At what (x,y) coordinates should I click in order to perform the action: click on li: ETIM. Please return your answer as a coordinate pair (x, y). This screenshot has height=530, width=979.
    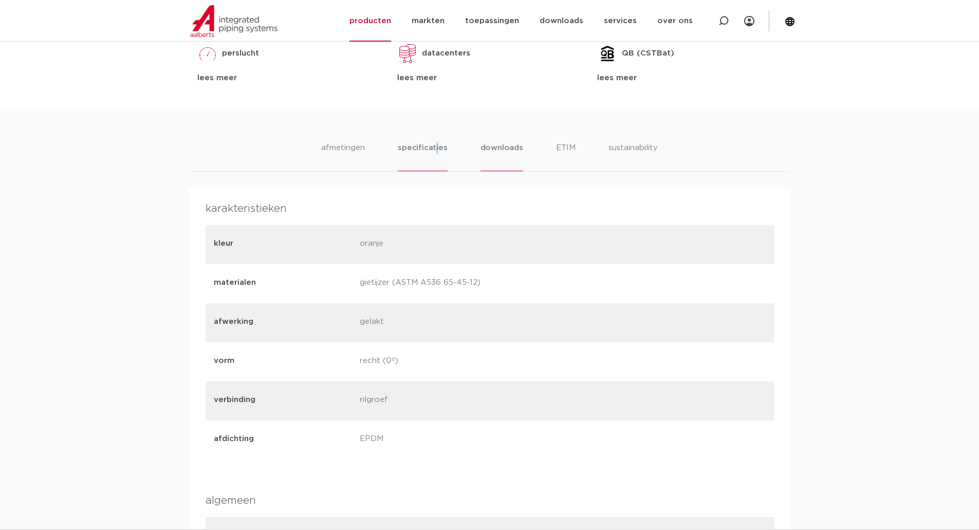
    Looking at the image, I should click on (566, 156).